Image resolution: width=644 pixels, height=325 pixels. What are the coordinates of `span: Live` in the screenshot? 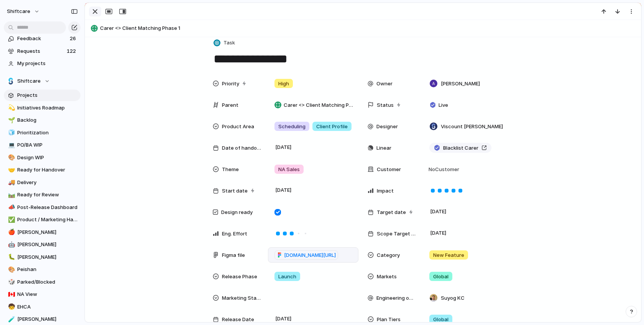 It's located at (443, 106).